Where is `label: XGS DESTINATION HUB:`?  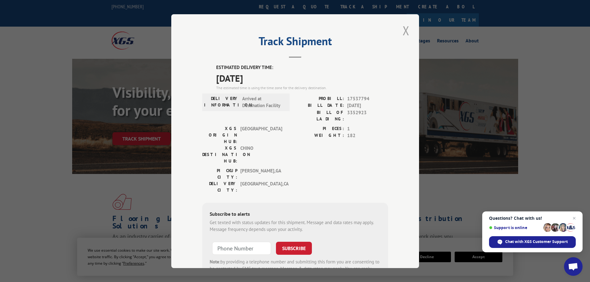 label: XGS DESTINATION HUB: is located at coordinates (219, 154).